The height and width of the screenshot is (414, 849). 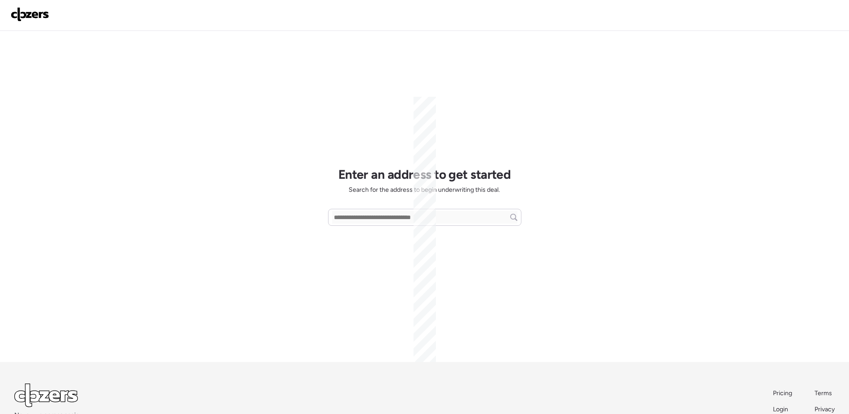 What do you see at coordinates (30, 14) in the screenshot?
I see `img: Logo` at bounding box center [30, 14].